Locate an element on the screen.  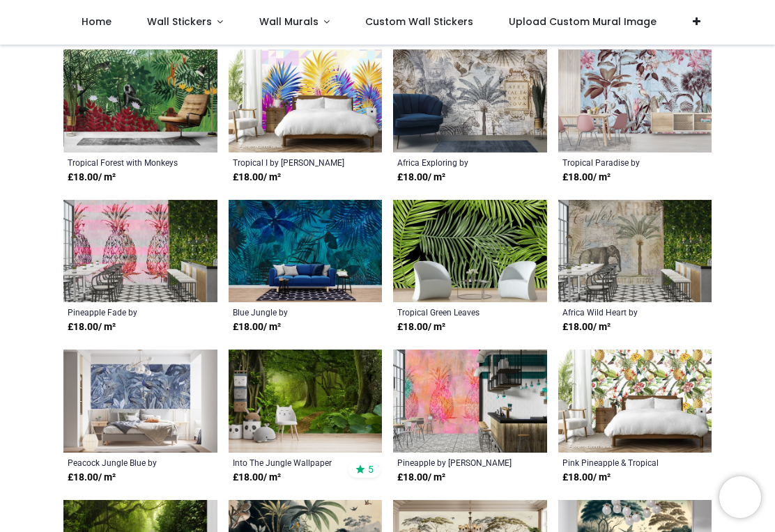
img: Africa Wild Heart Wall Mural by Andrea Haase is located at coordinates (635, 252).